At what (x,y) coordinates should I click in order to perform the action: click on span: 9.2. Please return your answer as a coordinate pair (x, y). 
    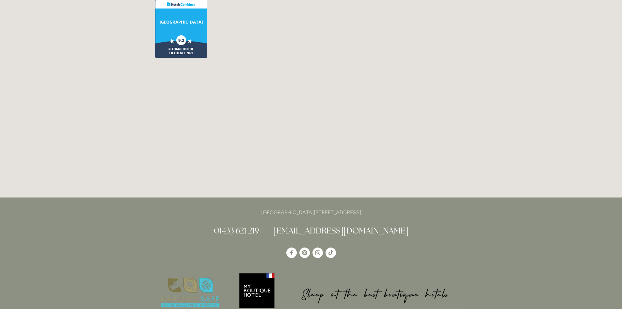
    Looking at the image, I should click on (181, 40).